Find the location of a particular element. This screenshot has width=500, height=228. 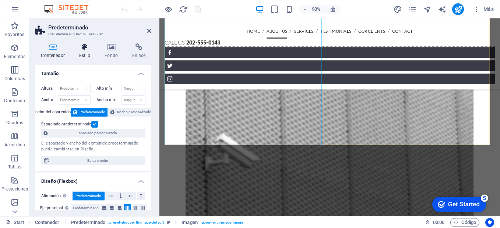

nav: breadcrumb is located at coordinates (139, 223).